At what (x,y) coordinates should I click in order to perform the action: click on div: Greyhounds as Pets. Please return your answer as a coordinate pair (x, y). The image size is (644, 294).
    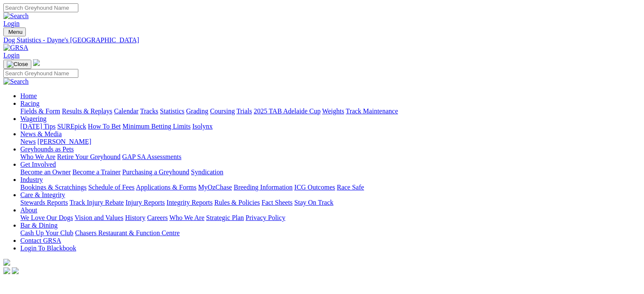
    Looking at the image, I should click on (330, 157).